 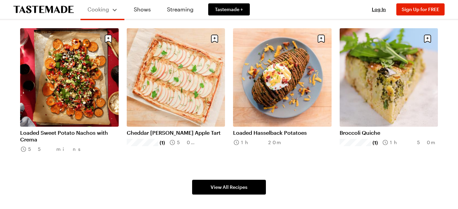 I want to click on a: To Tastemade Home Page, so click(x=44, y=9).